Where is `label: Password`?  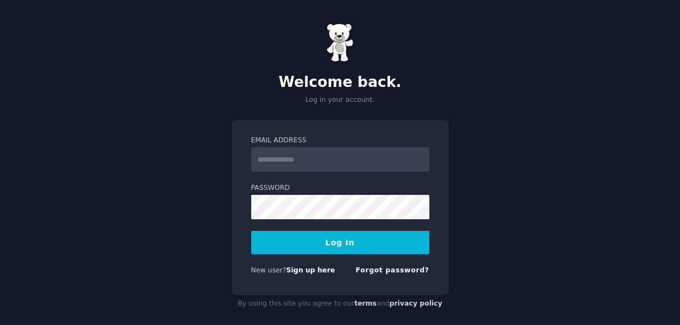 label: Password is located at coordinates (340, 188).